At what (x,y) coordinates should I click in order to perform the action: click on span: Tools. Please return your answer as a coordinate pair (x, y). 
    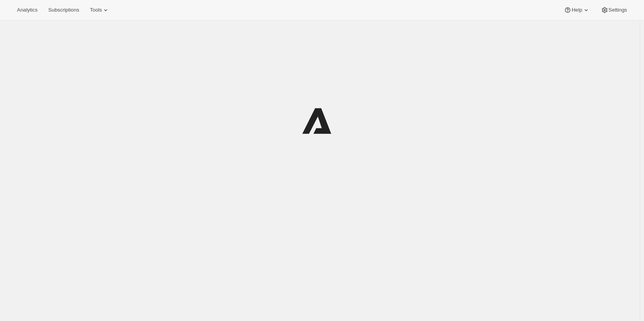
    Looking at the image, I should click on (96, 10).